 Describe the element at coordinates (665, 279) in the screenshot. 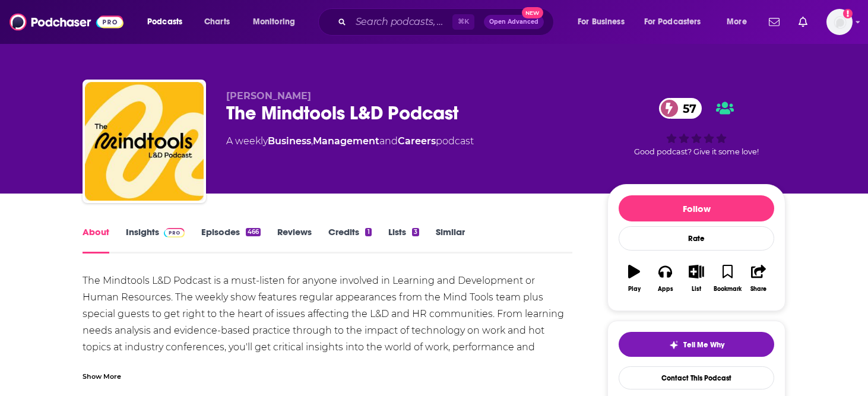

I see `button: Apps` at that location.